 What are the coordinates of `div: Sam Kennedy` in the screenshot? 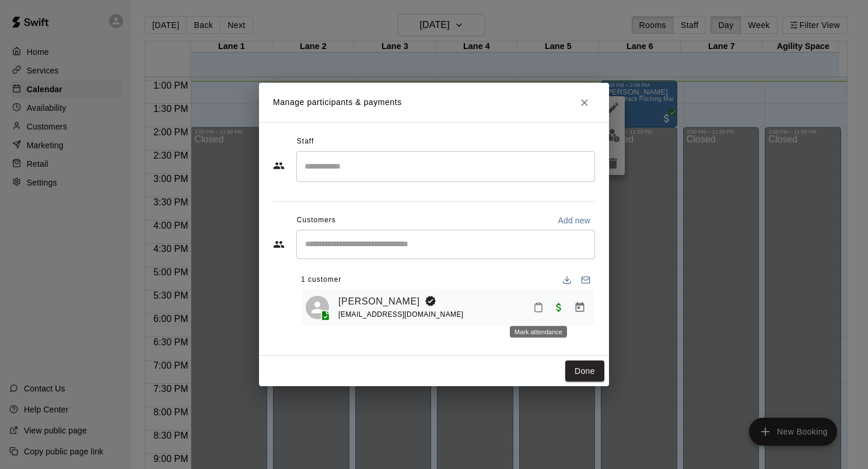 It's located at (318, 308).